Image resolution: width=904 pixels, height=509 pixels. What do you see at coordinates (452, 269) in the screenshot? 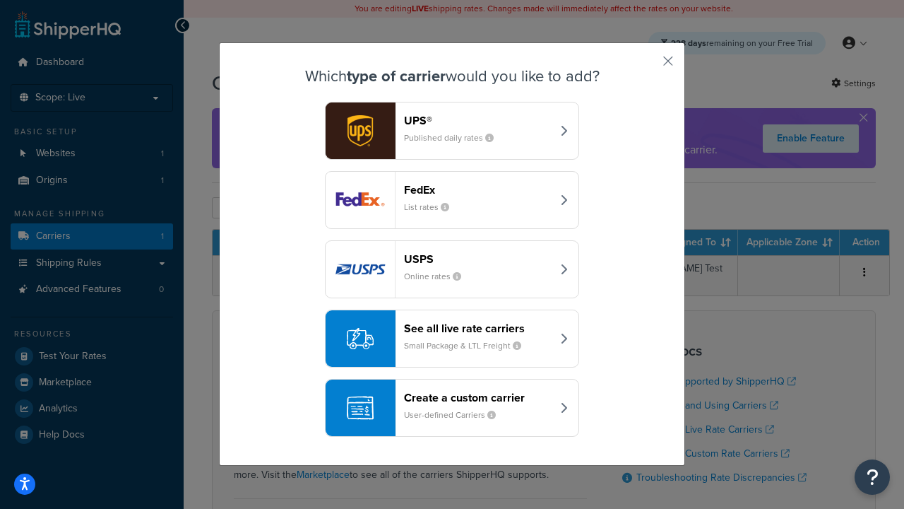
I see `button: usps logoUSPSOnline rates` at bounding box center [452, 269].